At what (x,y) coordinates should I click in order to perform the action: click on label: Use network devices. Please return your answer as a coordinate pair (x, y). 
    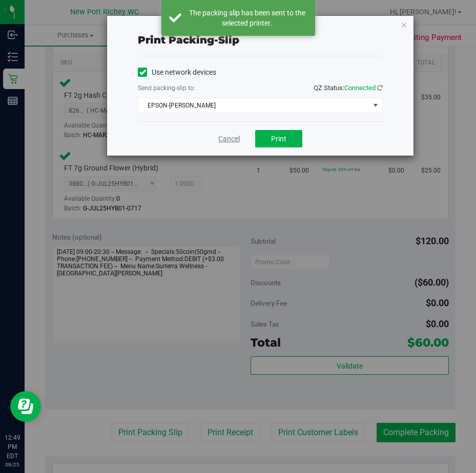
    Looking at the image, I should click on (177, 72).